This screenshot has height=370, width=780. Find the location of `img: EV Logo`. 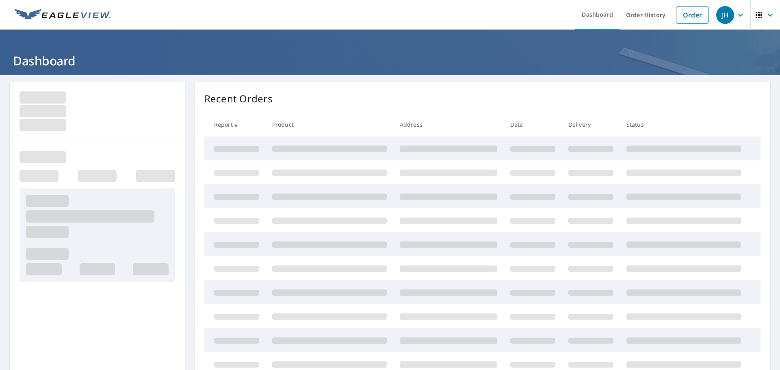

img: EV Logo is located at coordinates (63, 15).